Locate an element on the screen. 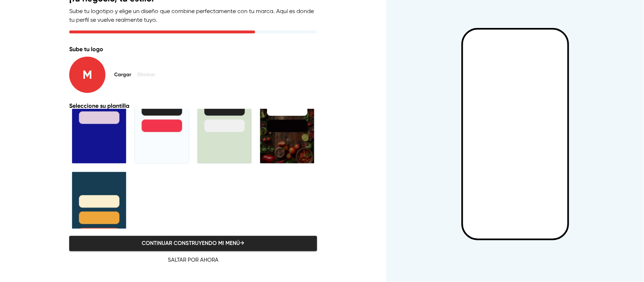 Image resolution: width=644 pixels, height=282 pixels. p: Sube tu logo is located at coordinates (193, 49).